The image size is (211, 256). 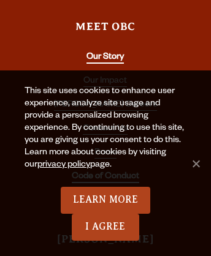 What do you see at coordinates (105, 58) in the screenshot?
I see `a: Our Story` at bounding box center [105, 58].